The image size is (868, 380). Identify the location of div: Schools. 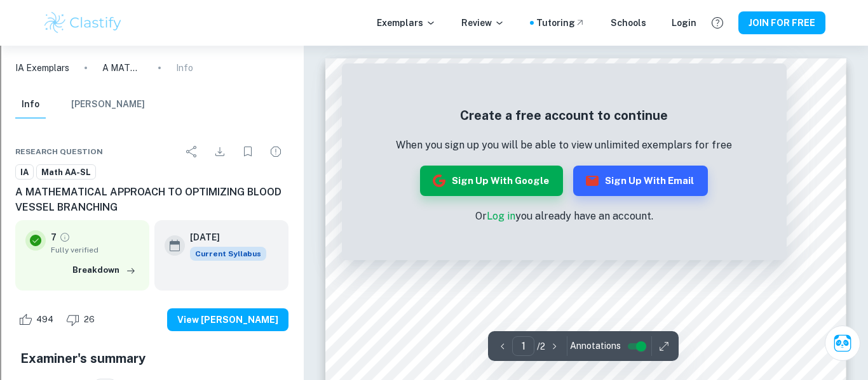
(628, 23).